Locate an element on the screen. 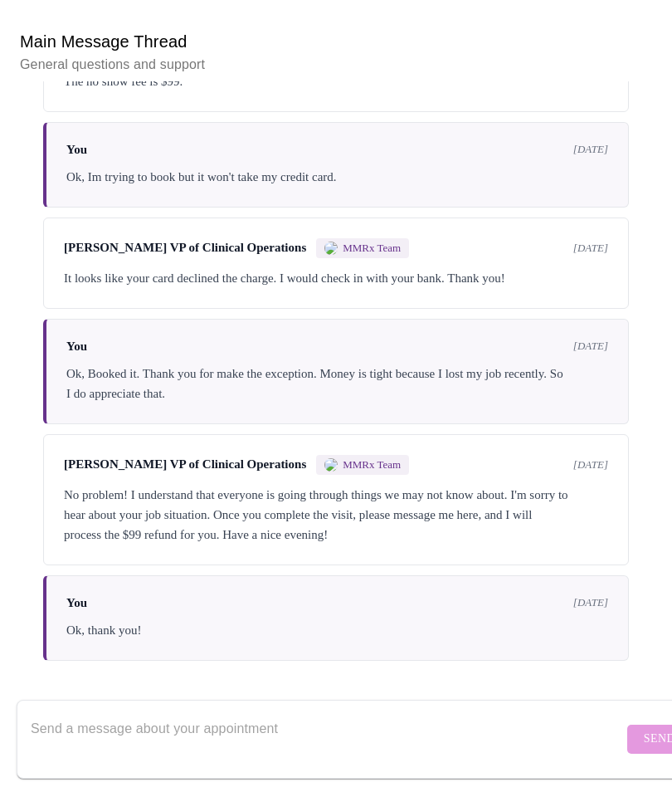 This screenshot has height=787, width=672. h6: Main Message Thread is located at coordinates (336, 41).